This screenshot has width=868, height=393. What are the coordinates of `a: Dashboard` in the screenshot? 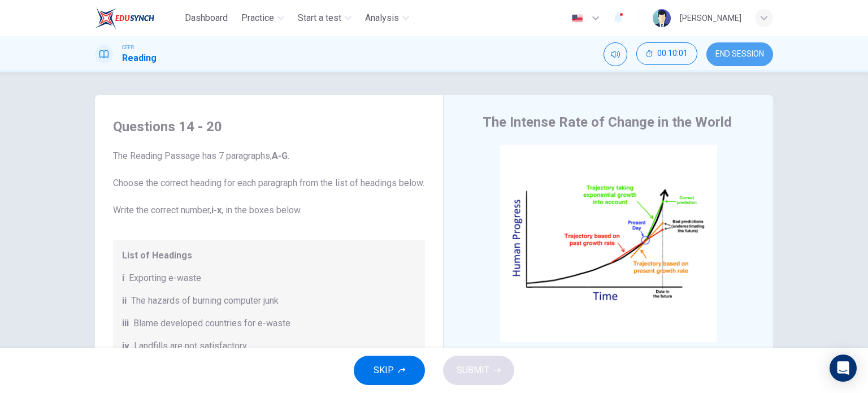 It's located at (206, 18).